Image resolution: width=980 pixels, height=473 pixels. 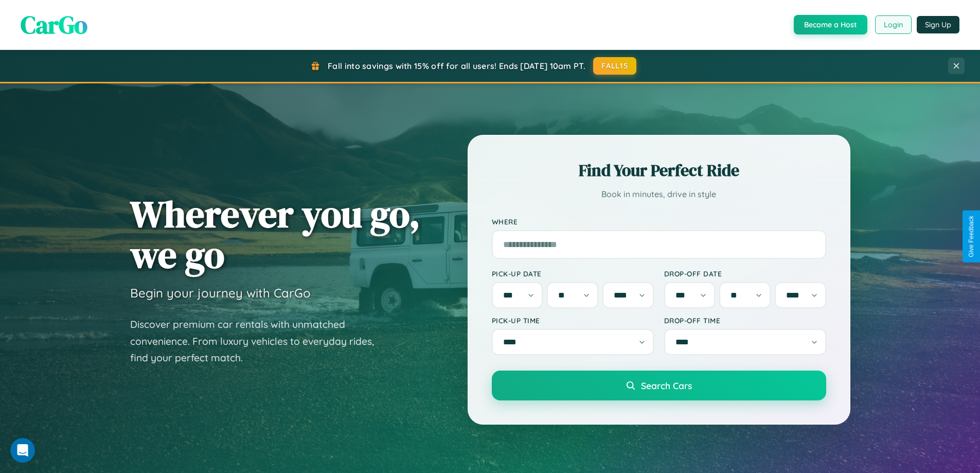 What do you see at coordinates (666, 386) in the screenshot?
I see `span: Search Cars` at bounding box center [666, 386].